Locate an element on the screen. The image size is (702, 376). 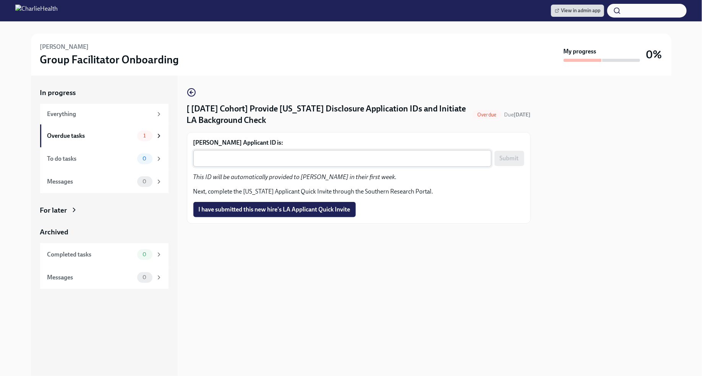
div: Completed tasks is located at coordinates (91, 255).